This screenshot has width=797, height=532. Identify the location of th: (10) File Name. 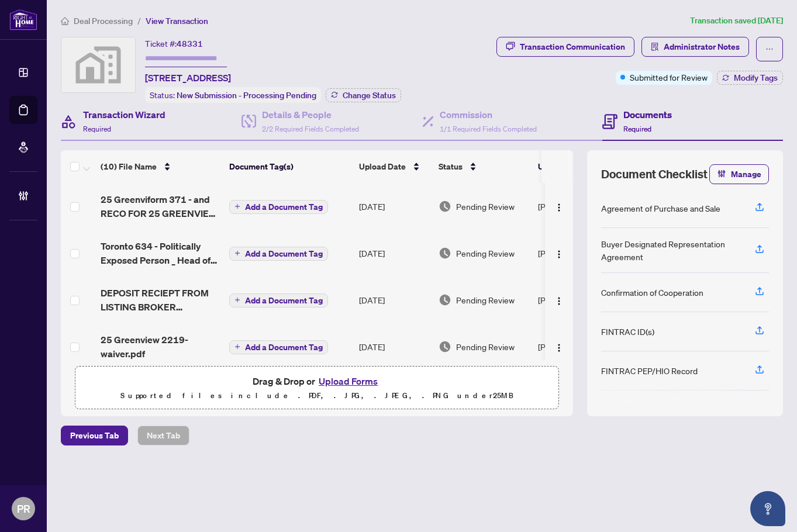
(160, 167).